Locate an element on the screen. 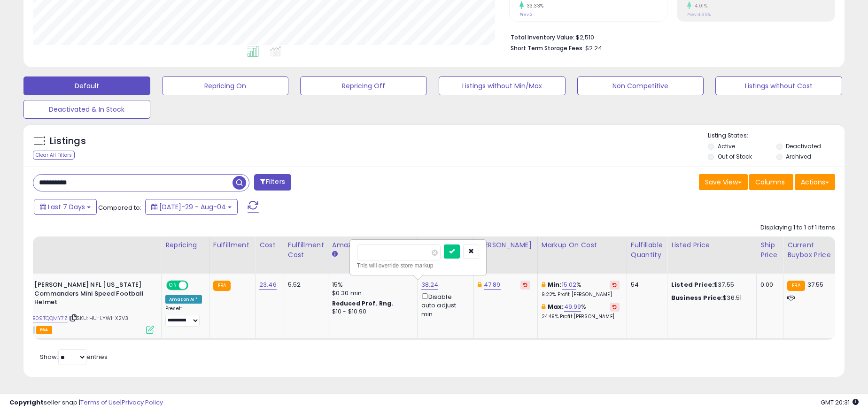  div: Disable auto adjust min is located at coordinates (444, 305).